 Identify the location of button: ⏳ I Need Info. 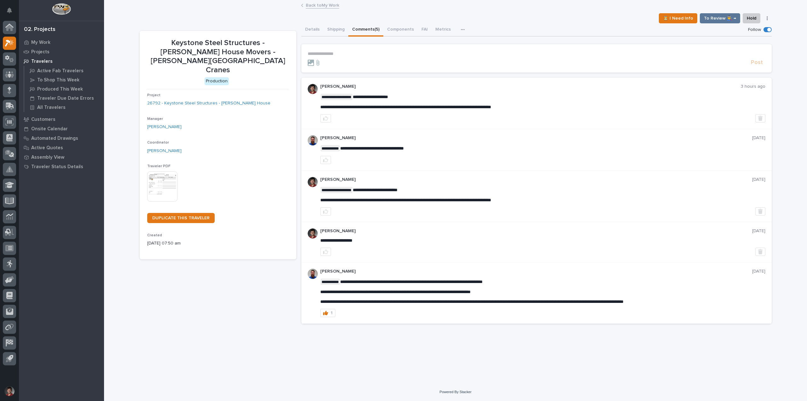
(678, 18).